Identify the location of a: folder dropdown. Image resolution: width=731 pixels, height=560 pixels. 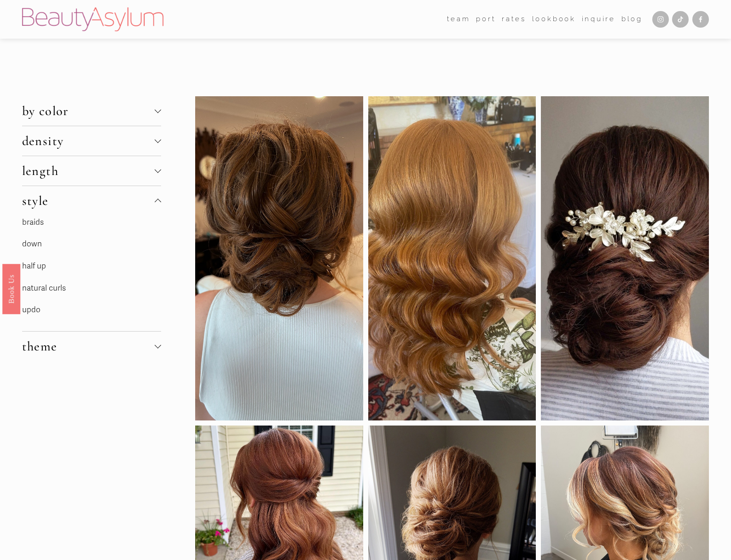
(459, 19).